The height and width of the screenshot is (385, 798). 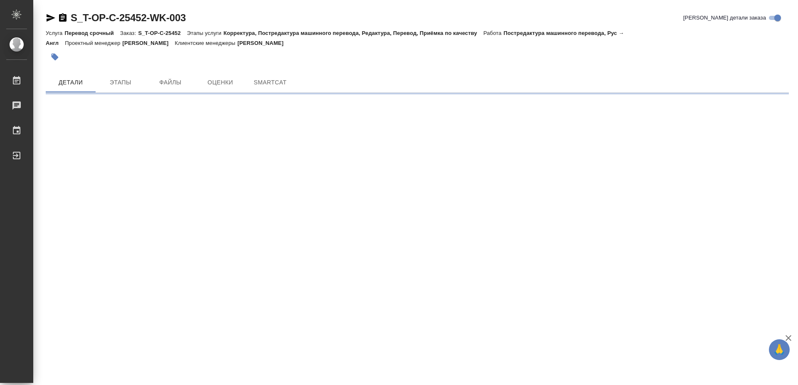 I want to click on p: S_T-OP-C-25452, so click(x=162, y=33).